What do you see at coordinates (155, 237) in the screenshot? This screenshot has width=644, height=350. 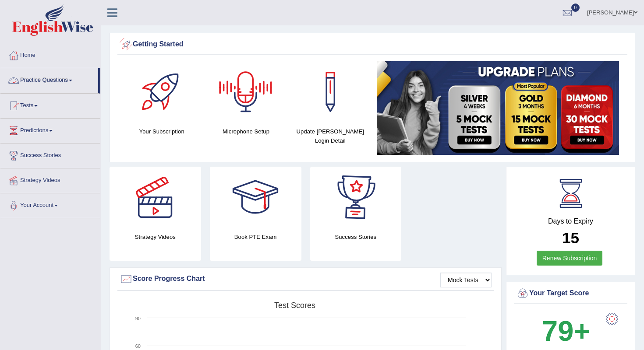 I see `h4: Strategy Videos` at bounding box center [155, 237].